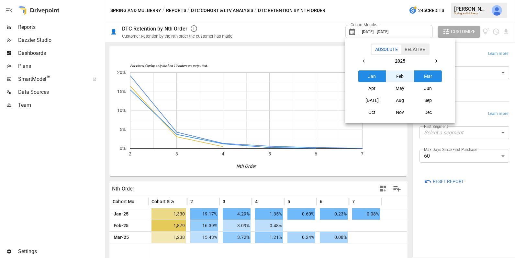 This screenshot has height=258, width=515. I want to click on button: Aug, so click(400, 100).